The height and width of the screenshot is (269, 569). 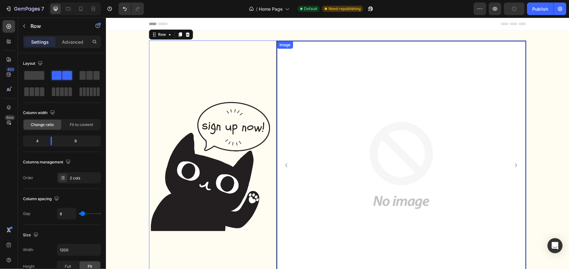 I want to click on div: Columns management, so click(x=47, y=162).